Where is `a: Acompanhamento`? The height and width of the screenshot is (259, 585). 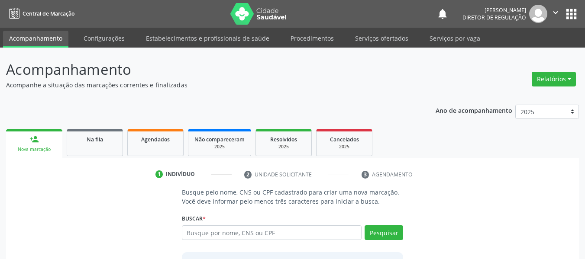
a: Acompanhamento is located at coordinates (35, 39).